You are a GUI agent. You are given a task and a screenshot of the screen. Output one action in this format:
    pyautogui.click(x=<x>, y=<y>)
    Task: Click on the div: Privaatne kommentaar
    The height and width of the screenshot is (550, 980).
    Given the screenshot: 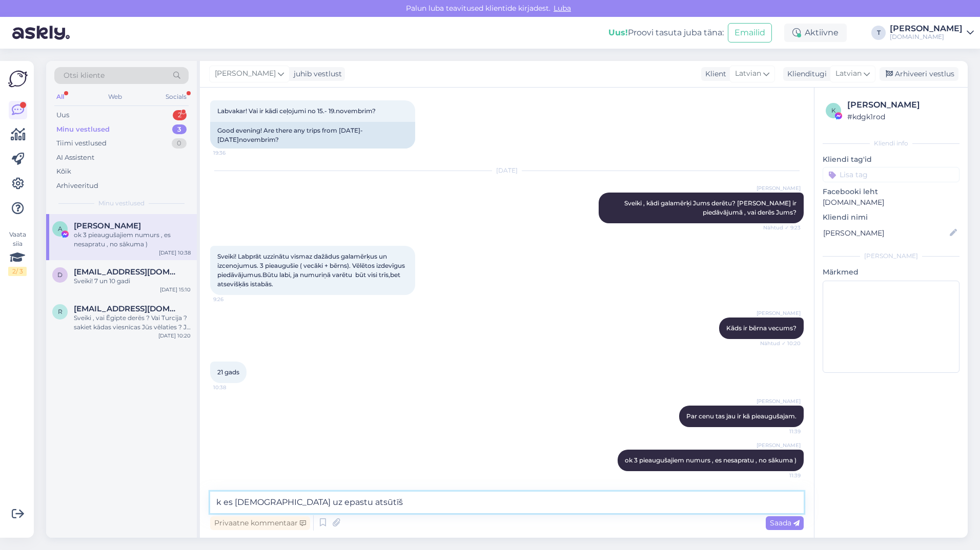 What is the action you would take?
    pyautogui.click(x=259, y=523)
    